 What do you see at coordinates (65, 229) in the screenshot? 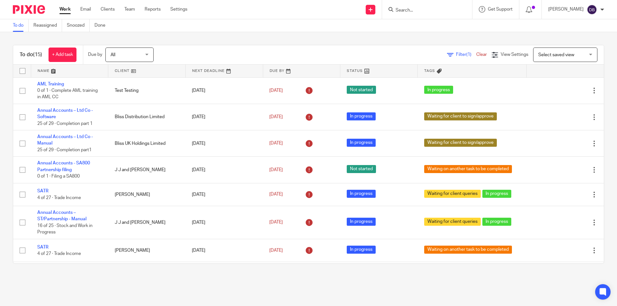
I see `span: 16 of 25 · Stock and Work in Progress` at bounding box center [65, 229].